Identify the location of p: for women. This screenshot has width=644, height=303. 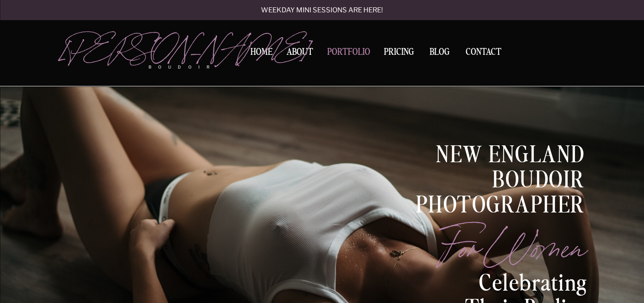
(486, 242).